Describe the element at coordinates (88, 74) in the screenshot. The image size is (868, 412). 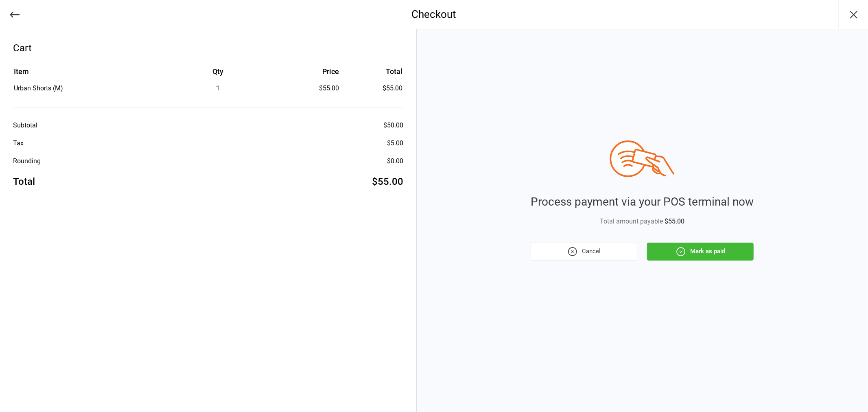
I see `th: Item` at that location.